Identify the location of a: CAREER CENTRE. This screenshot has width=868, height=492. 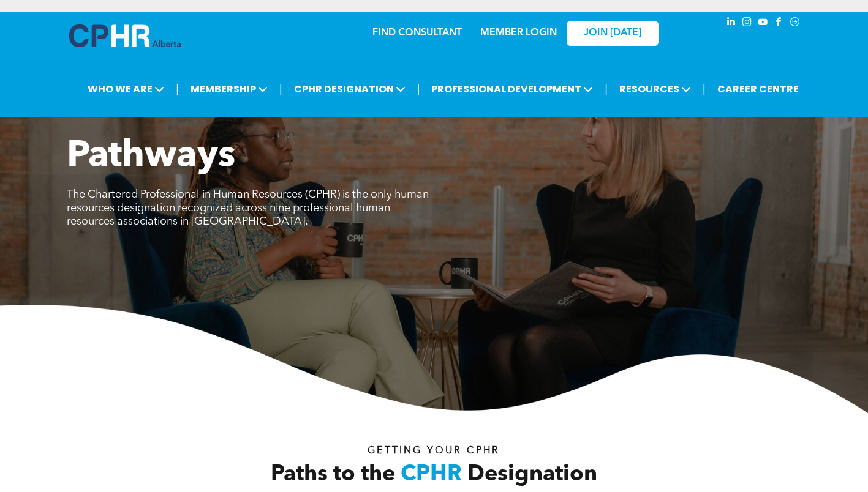
(758, 89).